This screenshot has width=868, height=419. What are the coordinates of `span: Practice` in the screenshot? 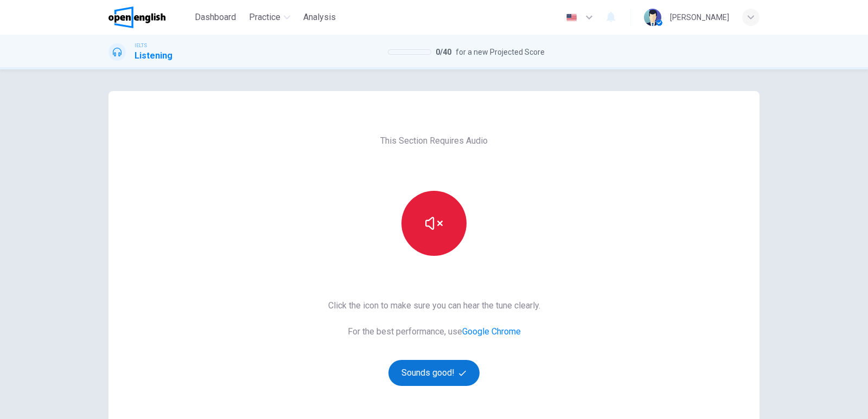 It's located at (265, 17).